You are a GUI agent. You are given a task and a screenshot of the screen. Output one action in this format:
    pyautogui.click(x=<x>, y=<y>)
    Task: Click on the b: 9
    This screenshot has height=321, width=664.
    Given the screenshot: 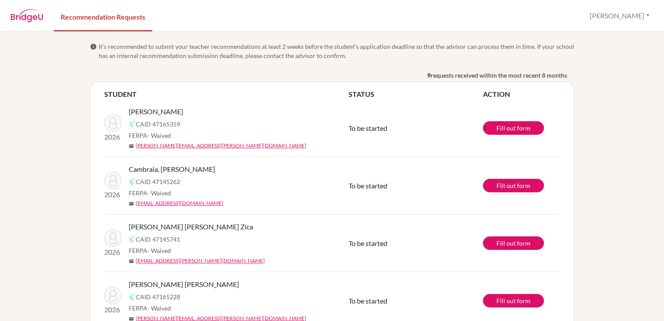 What is the action you would take?
    pyautogui.click(x=429, y=75)
    